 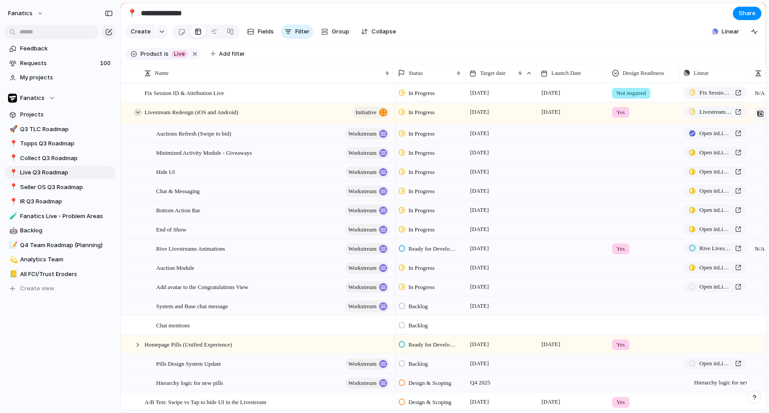 I want to click on span: Design Readiness, so click(x=643, y=73).